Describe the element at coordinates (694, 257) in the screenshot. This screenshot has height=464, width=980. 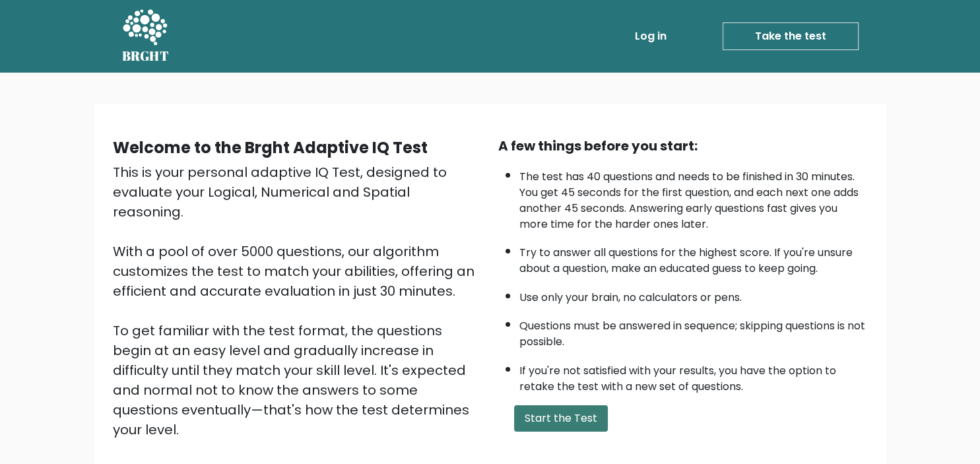
I see `li: Try to answer all questions for the highest score. If you're unsure about a question, make an edu...` at that location.